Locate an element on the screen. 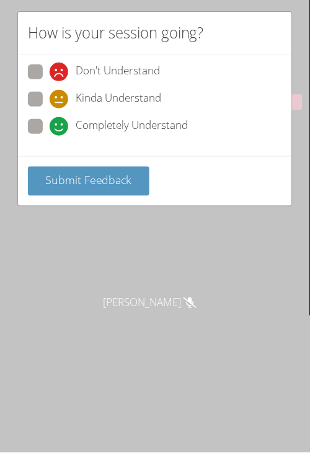 The height and width of the screenshot is (453, 310). button: Submit Feedback is located at coordinates (89, 181).